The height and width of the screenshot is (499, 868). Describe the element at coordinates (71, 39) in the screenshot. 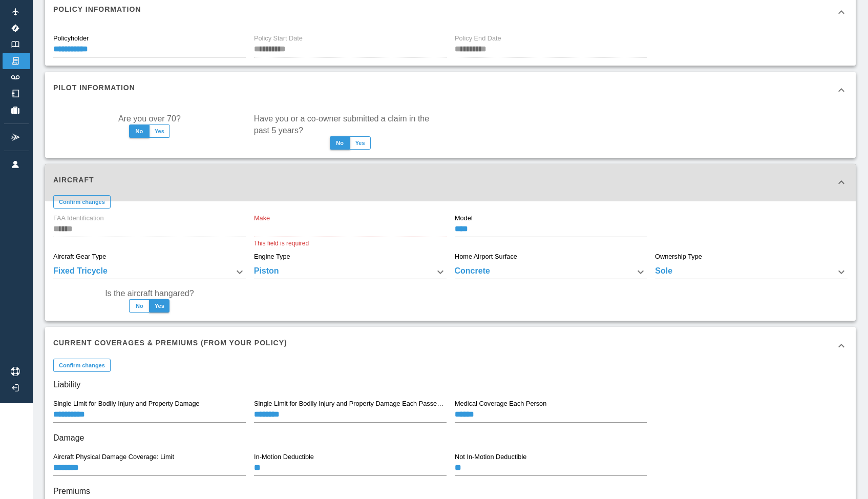

I see `label: Policyholder` at that location.